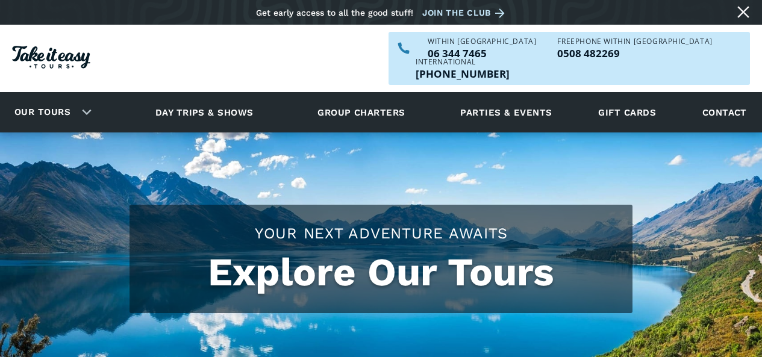 This screenshot has height=357, width=762. Describe the element at coordinates (482, 53) in the screenshot. I see `p: 06 344 7465` at that location.